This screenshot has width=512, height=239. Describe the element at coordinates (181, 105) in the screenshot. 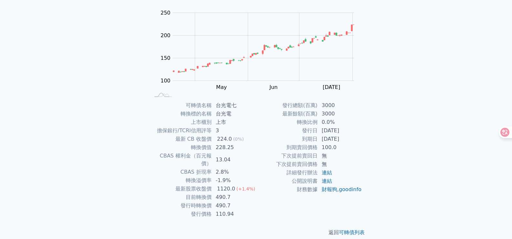

I see `td: 可轉債名稱` at that location.